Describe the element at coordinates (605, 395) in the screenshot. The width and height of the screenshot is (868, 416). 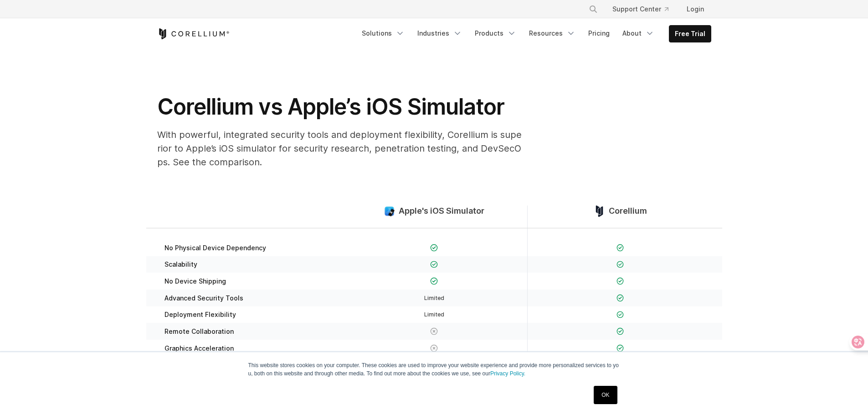
I see `a: OK` at that location.